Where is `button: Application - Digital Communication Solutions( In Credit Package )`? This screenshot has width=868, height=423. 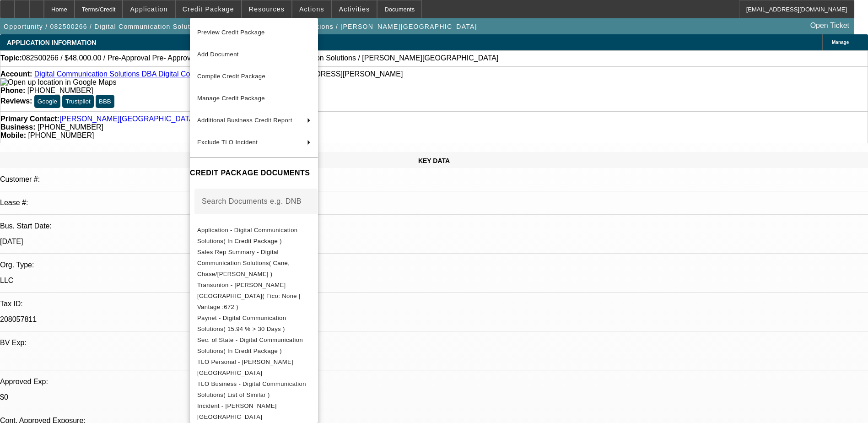
button: Application - Digital Communication Solutions( In Credit Package ) is located at coordinates (254, 236).